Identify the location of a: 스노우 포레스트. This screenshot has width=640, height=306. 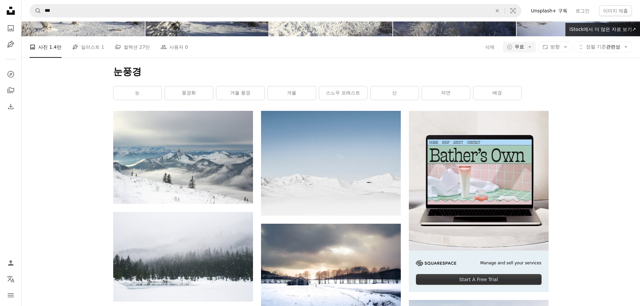
(343, 93).